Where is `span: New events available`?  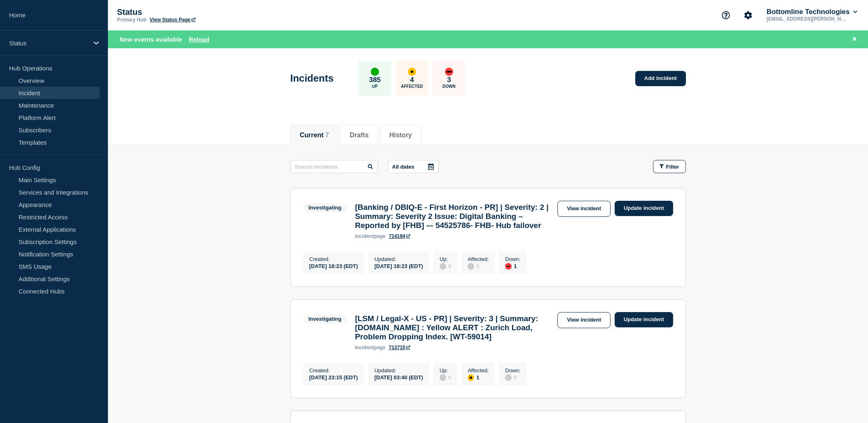
span: New events available is located at coordinates (151, 39).